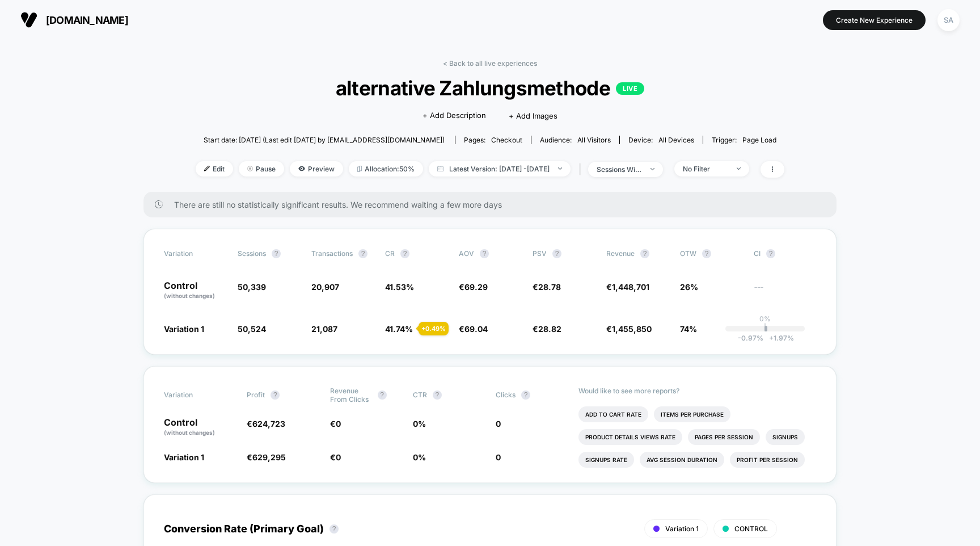 The image size is (980, 546). What do you see at coordinates (575, 140) in the screenshot?
I see `div: Audience:` at bounding box center [575, 140].